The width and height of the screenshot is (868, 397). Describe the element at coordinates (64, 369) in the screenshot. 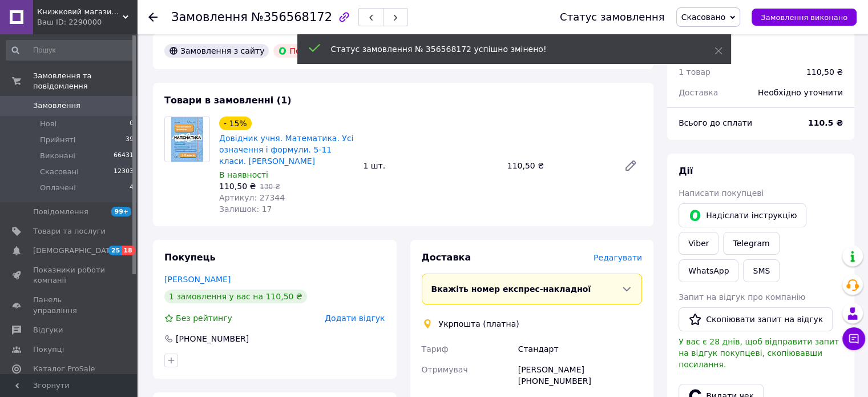

I see `span: Каталог ProSale` at that location.